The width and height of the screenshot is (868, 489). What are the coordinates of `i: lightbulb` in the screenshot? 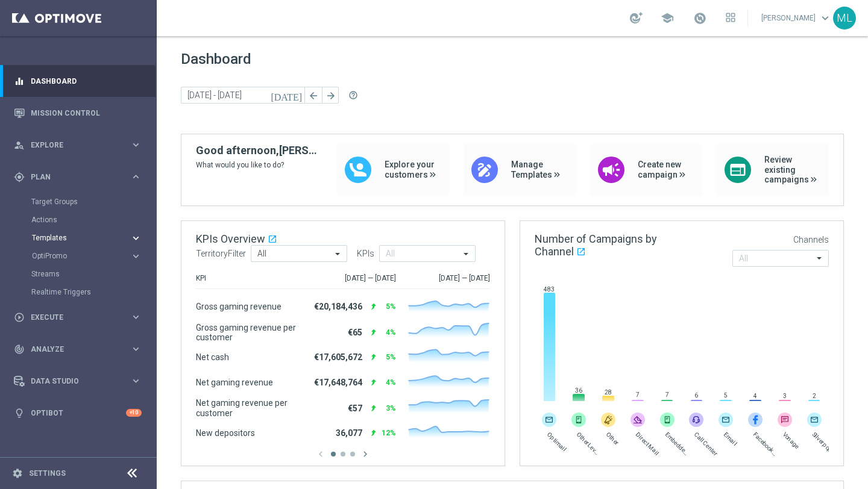 It's located at (19, 413).